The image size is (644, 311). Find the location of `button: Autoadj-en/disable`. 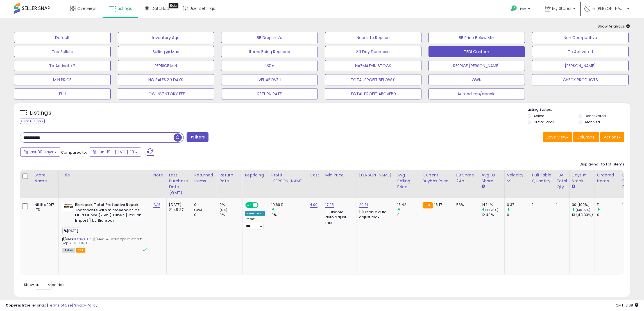

button: Autoadj-en/disable is located at coordinates (477, 93).